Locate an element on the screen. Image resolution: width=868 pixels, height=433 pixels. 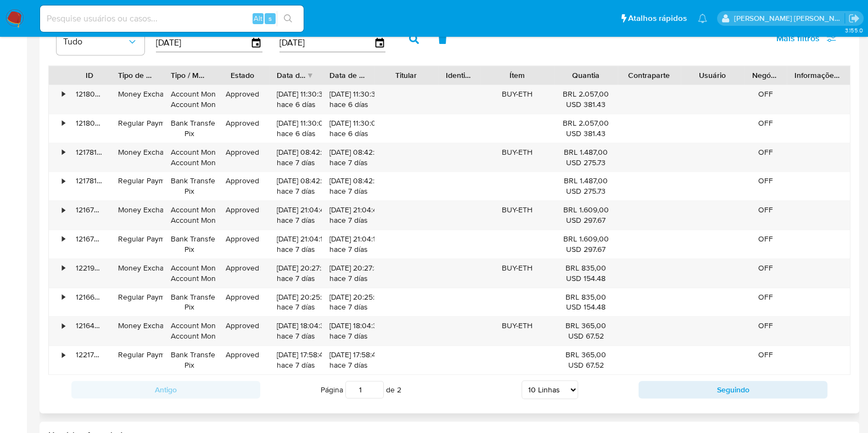
p: danilo.toledo@mercadolivre.com is located at coordinates (790, 18).